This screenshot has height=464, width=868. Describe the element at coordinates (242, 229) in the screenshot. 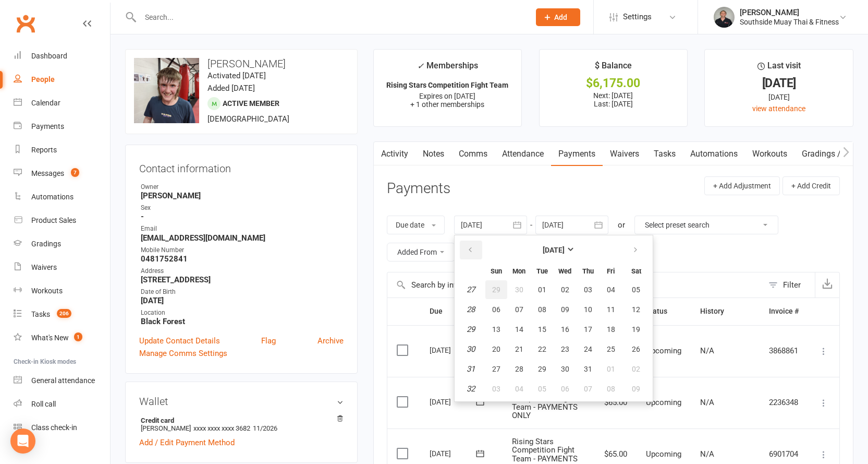

I see `div: Email` at that location.